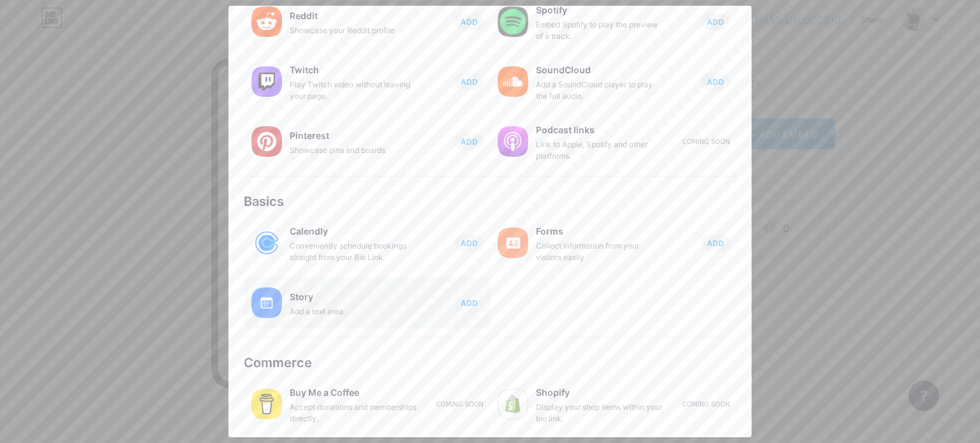  I want to click on div: Commerce, so click(490, 363).